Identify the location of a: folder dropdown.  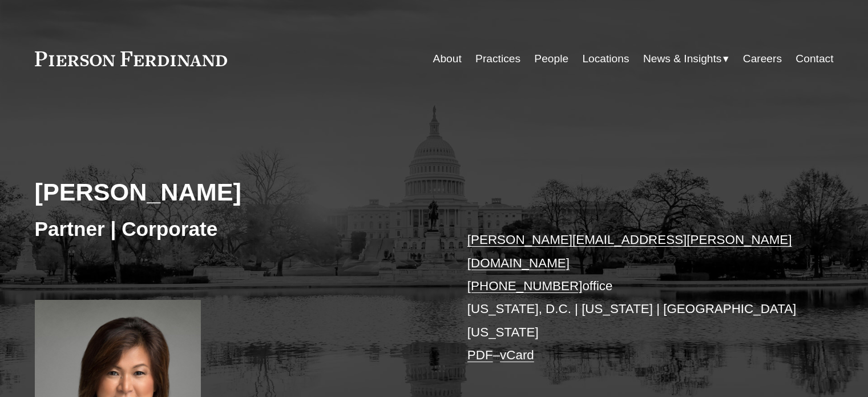
(686, 59).